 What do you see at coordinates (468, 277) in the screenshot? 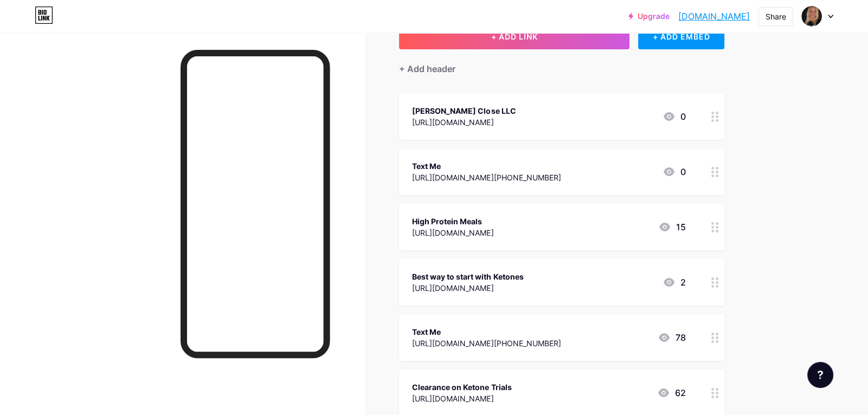
I see `div: Best way to start with Ketones` at bounding box center [468, 277].